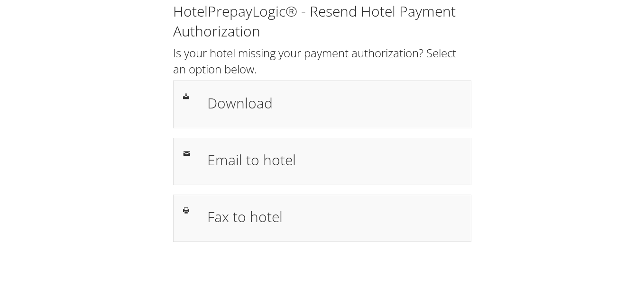 This screenshot has width=644, height=304. I want to click on h2: Is your hotel missing your payment authorization? Select an option below., so click(322, 61).